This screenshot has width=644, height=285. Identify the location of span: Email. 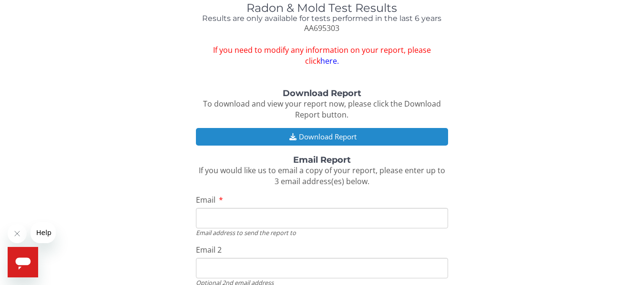
(205, 200).